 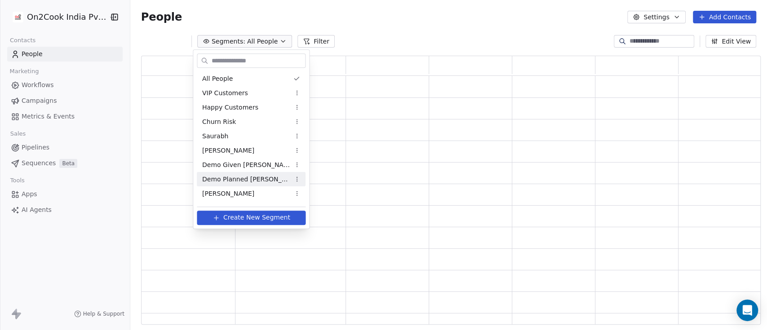 What do you see at coordinates (251, 218) in the screenshot?
I see `button: Create New Segment` at bounding box center [251, 218].